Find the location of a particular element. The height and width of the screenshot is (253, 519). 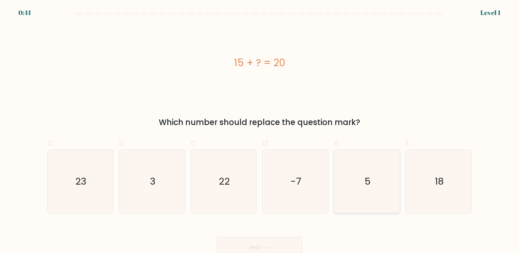

div: 0:41 is located at coordinates (25, 13).